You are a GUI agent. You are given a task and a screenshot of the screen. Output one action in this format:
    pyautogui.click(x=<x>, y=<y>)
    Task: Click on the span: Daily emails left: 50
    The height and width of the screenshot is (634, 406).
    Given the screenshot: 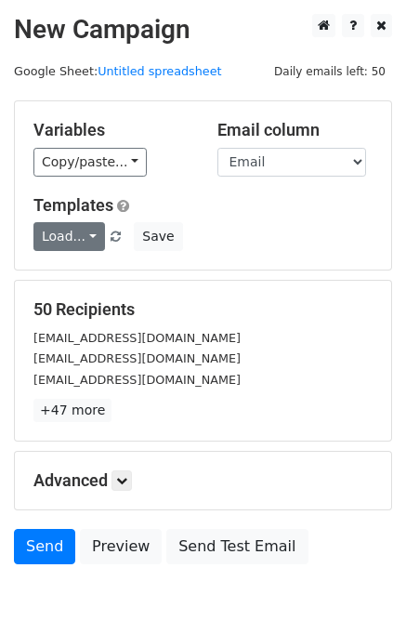 What is the action you would take?
    pyautogui.click(x=330, y=72)
    